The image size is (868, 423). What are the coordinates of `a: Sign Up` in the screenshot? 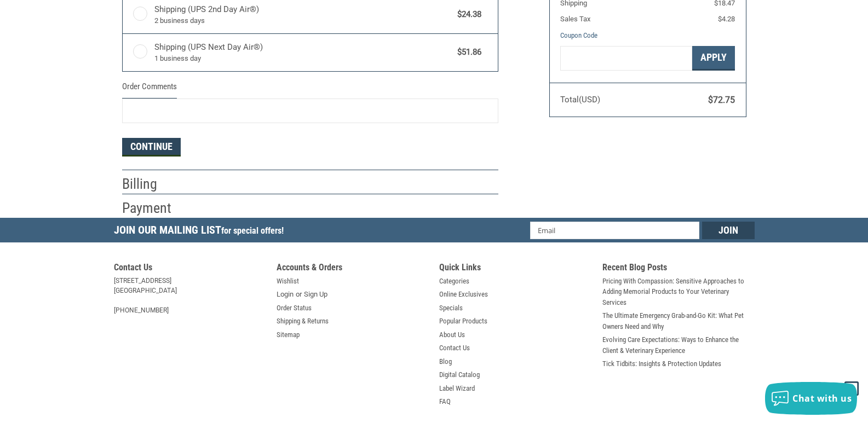 It's located at (316, 295).